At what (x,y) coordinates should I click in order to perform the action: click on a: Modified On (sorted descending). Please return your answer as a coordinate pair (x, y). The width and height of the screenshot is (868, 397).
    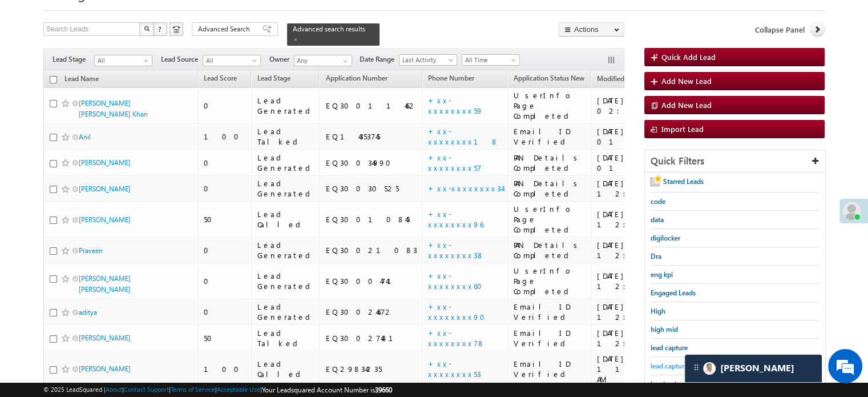
    Looking at the image, I should click on (622, 79).